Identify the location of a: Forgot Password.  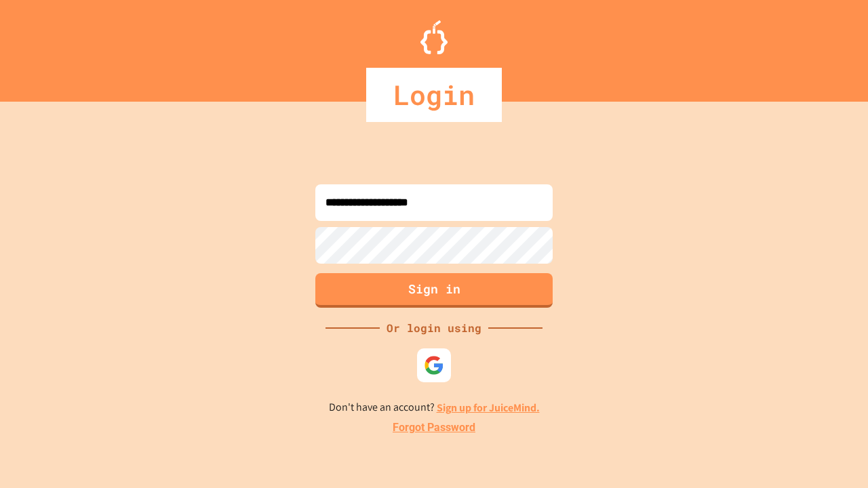
(434, 428).